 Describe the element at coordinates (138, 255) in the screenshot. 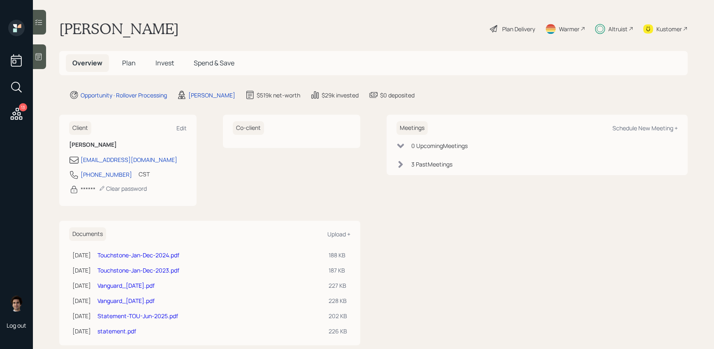

I see `a: Touchstone-Jan-Dec-2024.pdf` at that location.